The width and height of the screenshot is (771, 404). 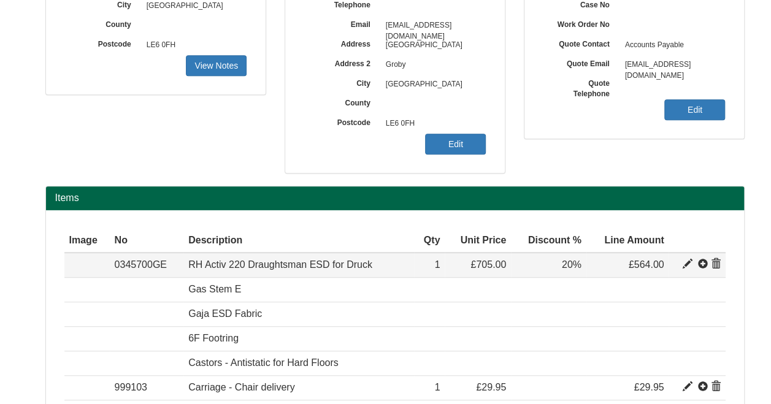 What do you see at coordinates (572, 264) in the screenshot?
I see `span: 20%` at bounding box center [572, 264].